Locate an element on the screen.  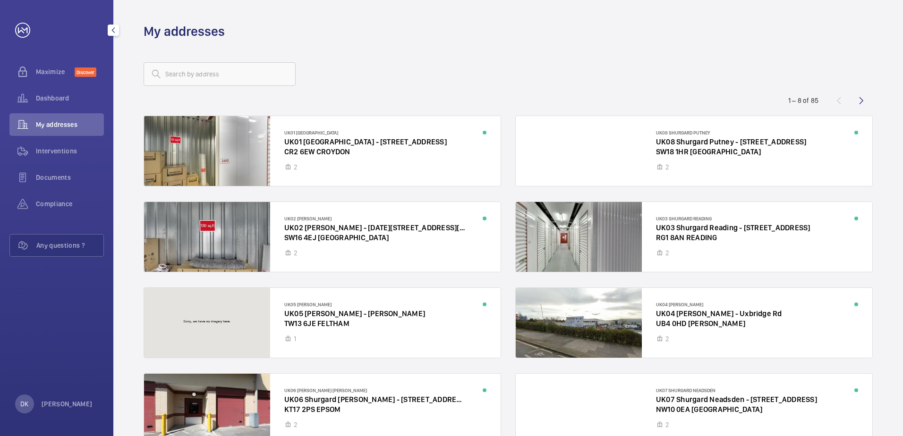
input: Search by address is located at coordinates (220, 74).